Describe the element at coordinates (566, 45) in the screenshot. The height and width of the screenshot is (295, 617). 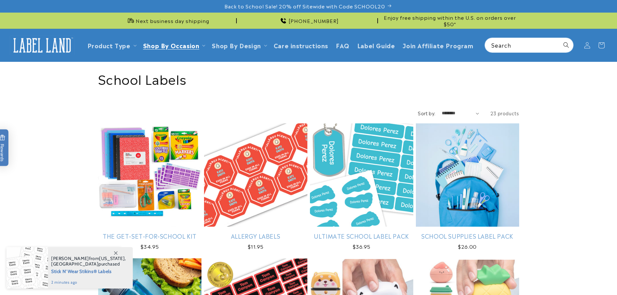
I see `button: Search` at that location.